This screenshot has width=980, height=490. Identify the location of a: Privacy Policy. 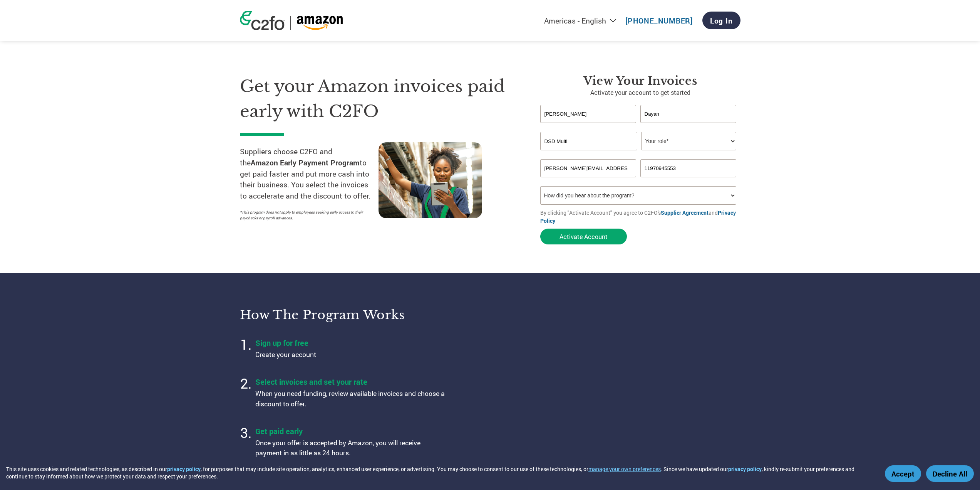
(638, 217).